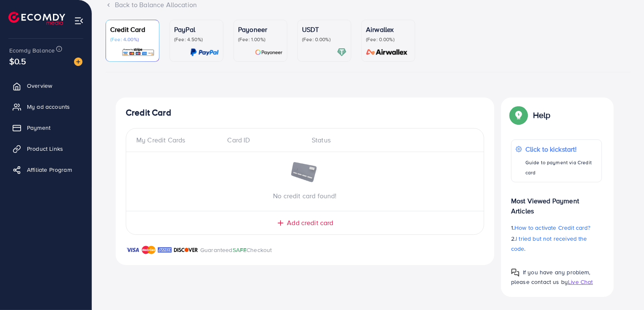  What do you see at coordinates (240, 250) in the screenshot?
I see `span: SAFE` at bounding box center [240, 250].